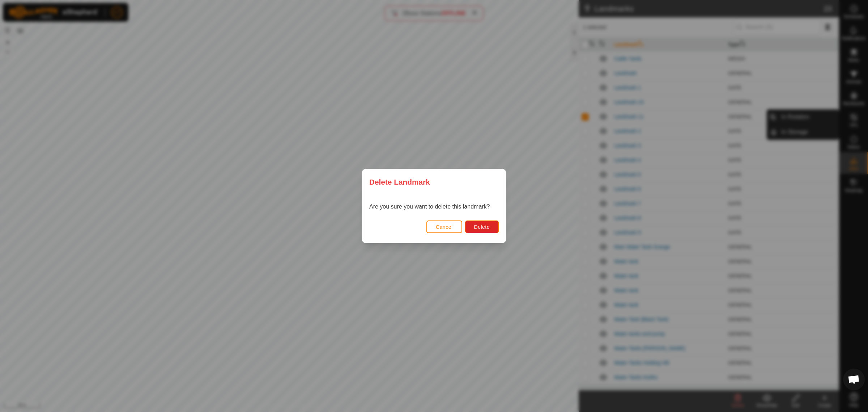 Image resolution: width=868 pixels, height=412 pixels. I want to click on span: Delete, so click(482, 227).